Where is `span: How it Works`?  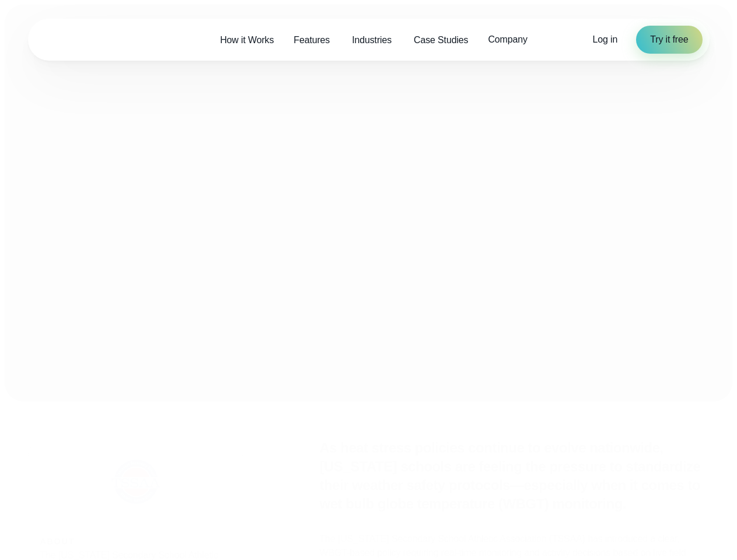 span: How it Works is located at coordinates (247, 40).